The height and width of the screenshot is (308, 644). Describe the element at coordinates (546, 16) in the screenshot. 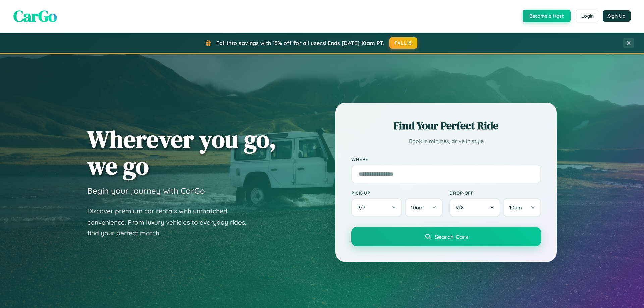

I see `button: Become a Host` at that location.